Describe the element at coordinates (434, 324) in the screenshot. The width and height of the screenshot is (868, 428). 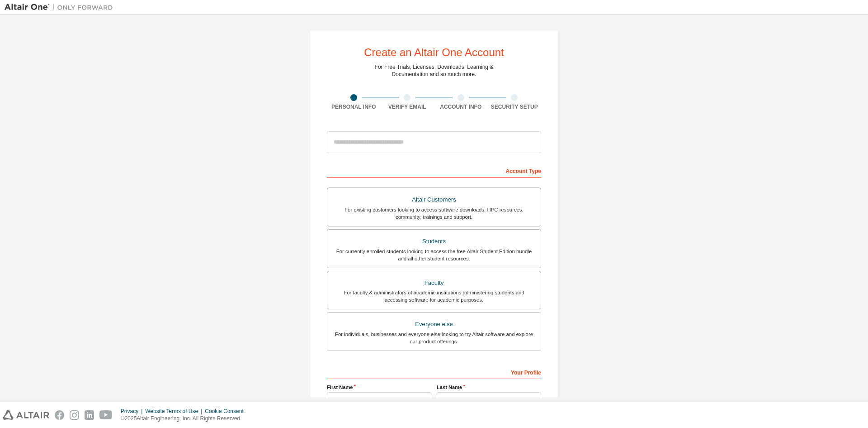
I see `div: Everyone else` at that location.